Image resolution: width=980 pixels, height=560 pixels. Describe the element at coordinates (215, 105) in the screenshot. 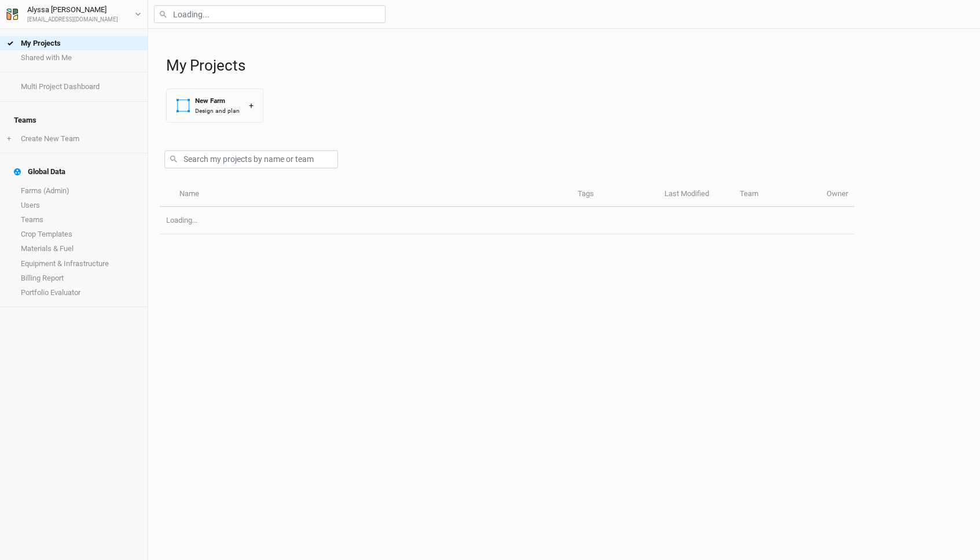

I see `button: New FarmDesign and plan+` at that location.